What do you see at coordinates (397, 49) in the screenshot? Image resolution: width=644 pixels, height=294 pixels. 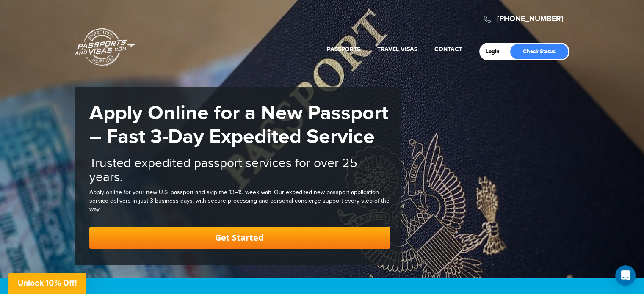 I see `a: Travel Visas` at bounding box center [397, 49].